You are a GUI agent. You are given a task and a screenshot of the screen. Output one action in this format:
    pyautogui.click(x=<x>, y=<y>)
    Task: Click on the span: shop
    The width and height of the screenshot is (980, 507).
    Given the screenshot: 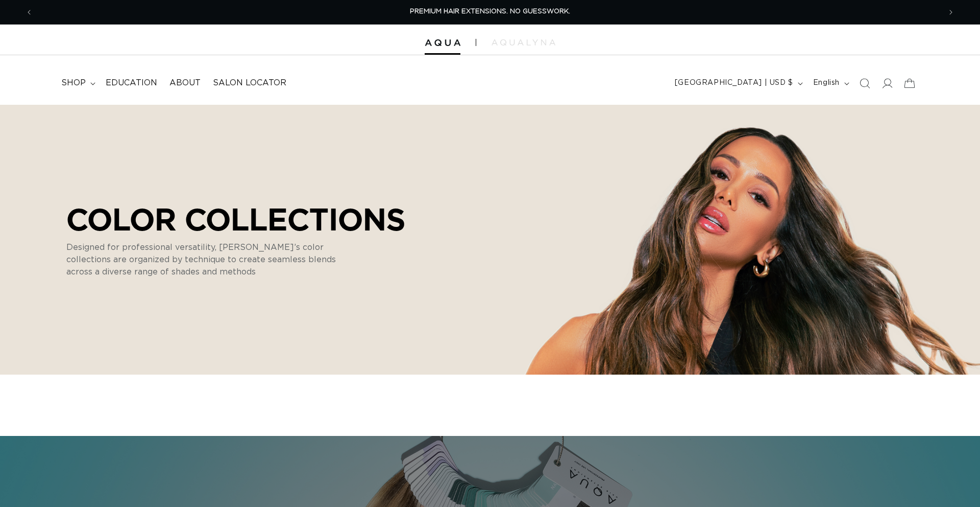 What is the action you would take?
    pyautogui.click(x=74, y=83)
    